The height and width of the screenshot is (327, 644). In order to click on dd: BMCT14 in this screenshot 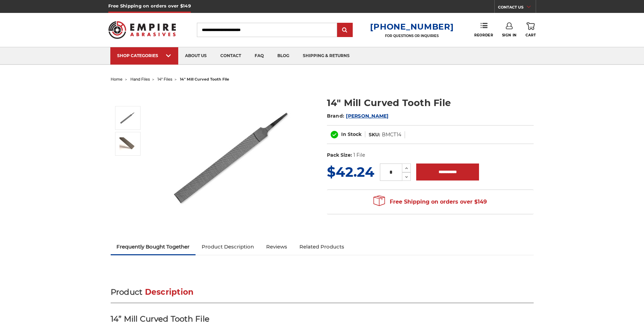, I will do `click(391, 135)`.